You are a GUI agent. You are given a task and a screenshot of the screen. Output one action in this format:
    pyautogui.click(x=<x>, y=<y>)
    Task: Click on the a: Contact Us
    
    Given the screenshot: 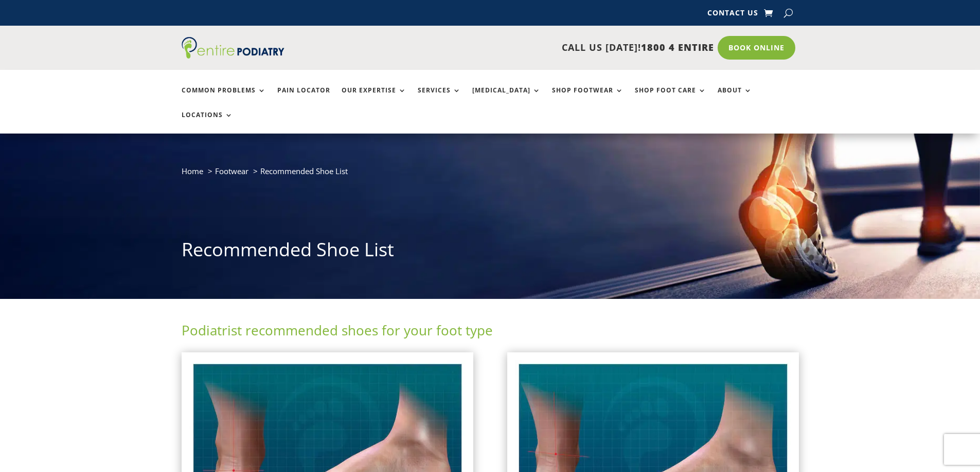 What is the action you would take?
    pyautogui.click(x=732, y=15)
    